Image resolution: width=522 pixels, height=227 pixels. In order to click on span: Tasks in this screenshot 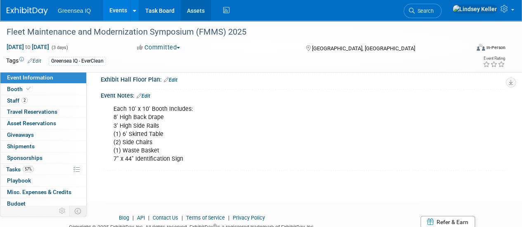, I will do `click(20, 169)`.